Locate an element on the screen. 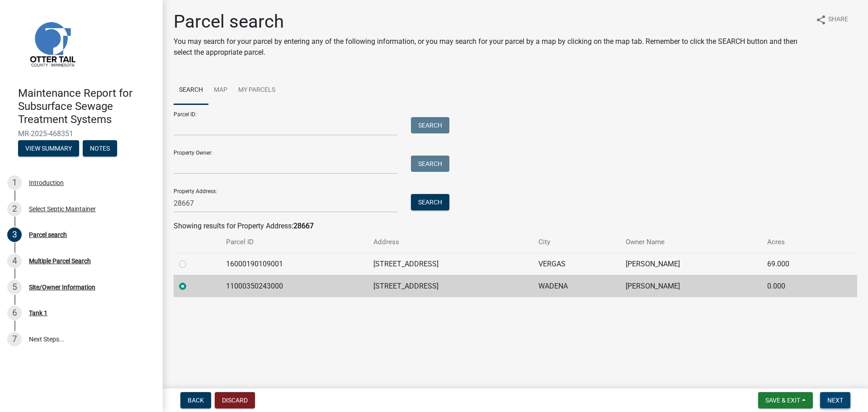 This screenshot has height=412, width=868. th: Acres is located at coordinates (798, 242).